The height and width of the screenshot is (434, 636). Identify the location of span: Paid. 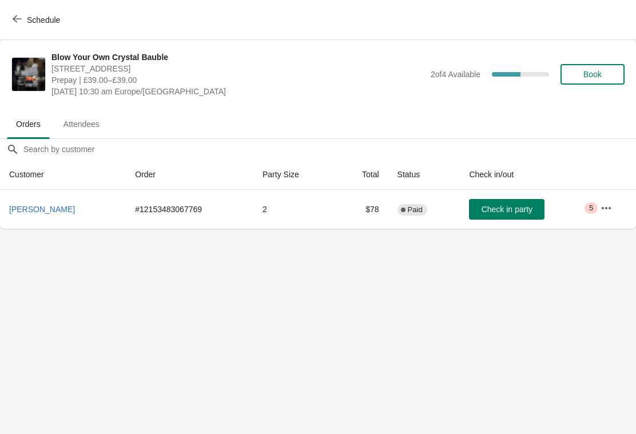
(415, 210).